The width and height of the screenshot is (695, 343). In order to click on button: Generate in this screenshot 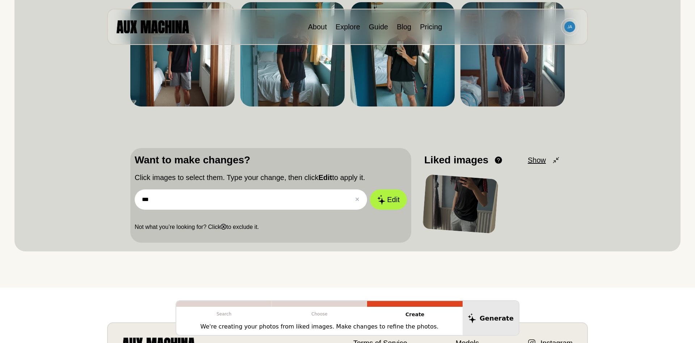, I will do `click(490, 318)`.